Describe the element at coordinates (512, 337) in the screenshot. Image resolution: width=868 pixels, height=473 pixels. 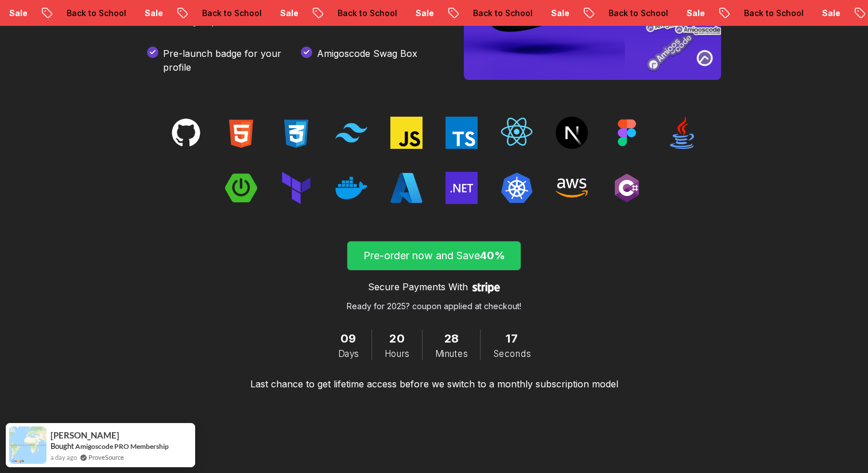
I see `span: 17 Seconds` at that location.